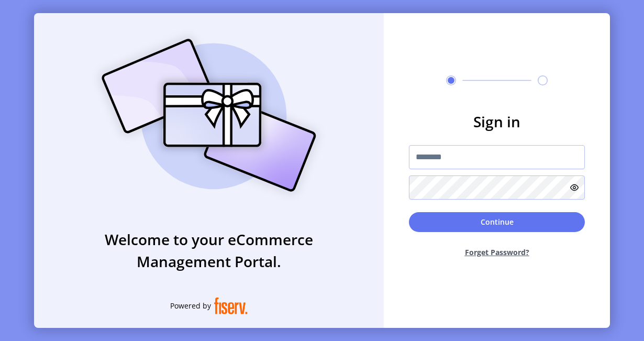  I want to click on img: card_Illustration.svg, so click(209, 115).